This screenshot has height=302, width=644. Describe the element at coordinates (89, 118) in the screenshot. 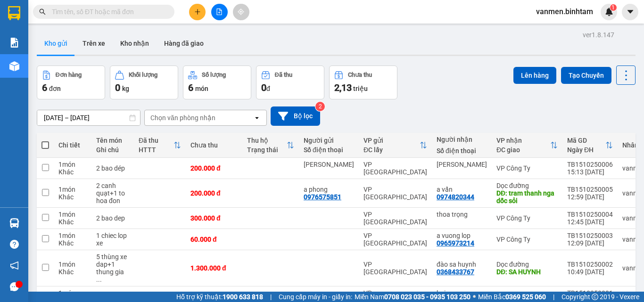

I see `input: Select a date range.` at that location.